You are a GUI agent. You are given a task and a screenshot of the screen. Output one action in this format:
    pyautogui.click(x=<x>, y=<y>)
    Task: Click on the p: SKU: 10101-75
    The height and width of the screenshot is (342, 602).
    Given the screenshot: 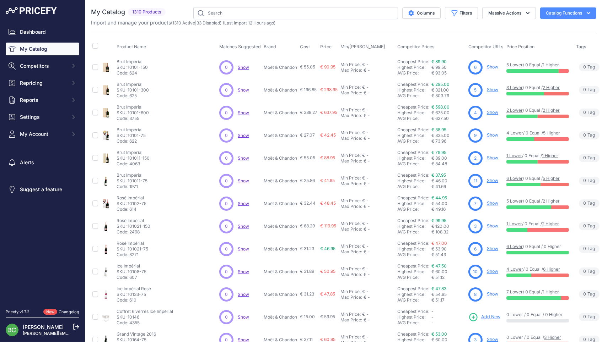 What is the action you would take?
    pyautogui.click(x=131, y=136)
    